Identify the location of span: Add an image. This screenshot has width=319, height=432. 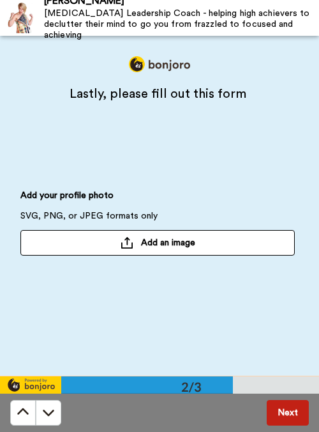
(168, 243).